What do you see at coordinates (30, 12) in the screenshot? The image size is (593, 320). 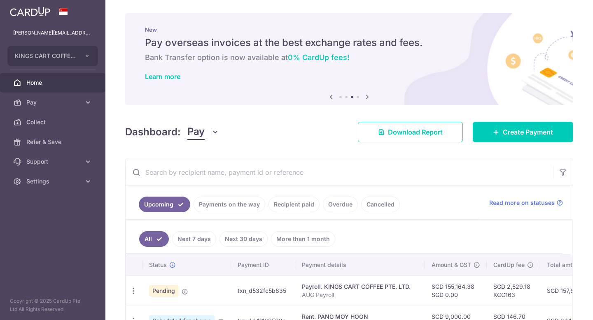 I see `img: CardUp` at bounding box center [30, 12].